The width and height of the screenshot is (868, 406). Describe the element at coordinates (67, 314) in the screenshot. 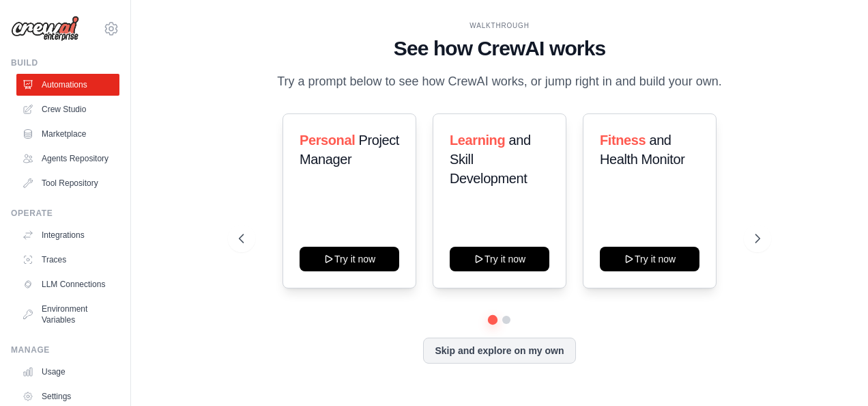

I see `a: Environment Variables` at that location.